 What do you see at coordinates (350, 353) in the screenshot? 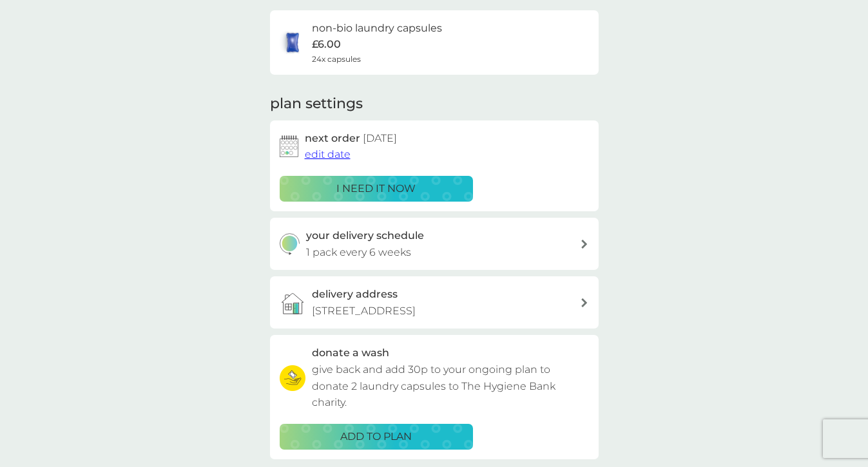
I see `h3: donate a wash` at bounding box center [350, 353].